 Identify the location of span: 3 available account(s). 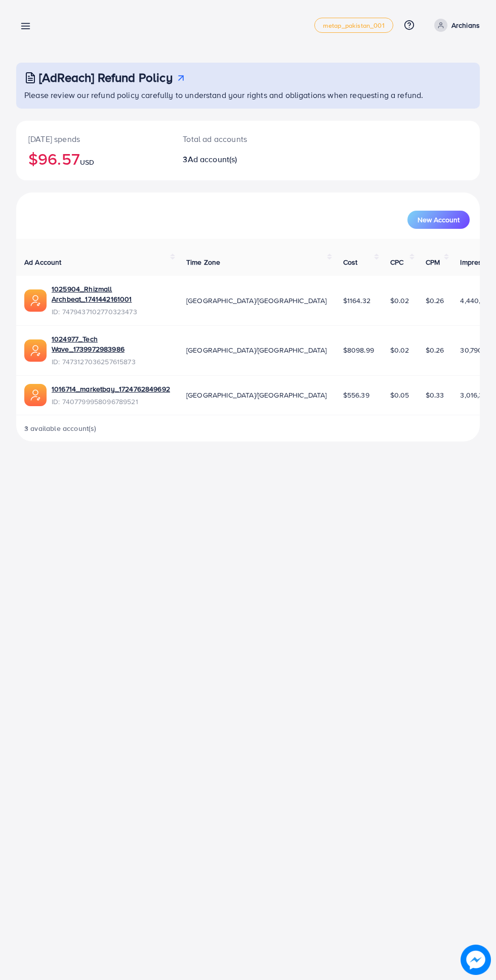
(60, 428).